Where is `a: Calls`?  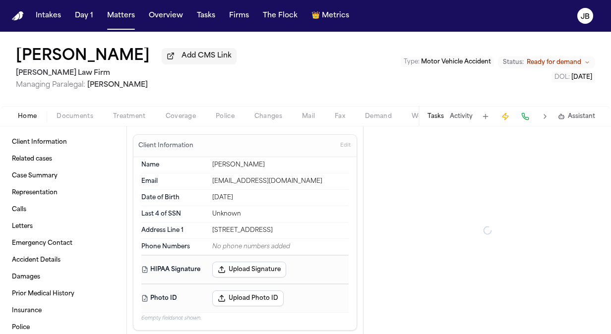 a: Calls is located at coordinates (63, 210).